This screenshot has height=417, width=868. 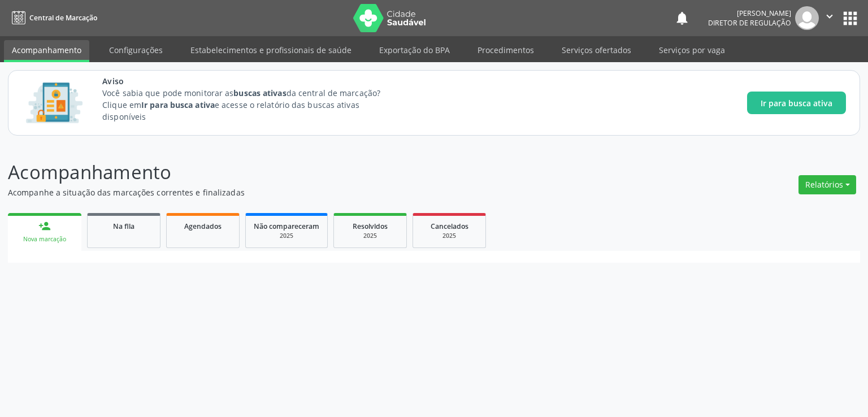 I want to click on a: Serviços por vaga, so click(x=692, y=50).